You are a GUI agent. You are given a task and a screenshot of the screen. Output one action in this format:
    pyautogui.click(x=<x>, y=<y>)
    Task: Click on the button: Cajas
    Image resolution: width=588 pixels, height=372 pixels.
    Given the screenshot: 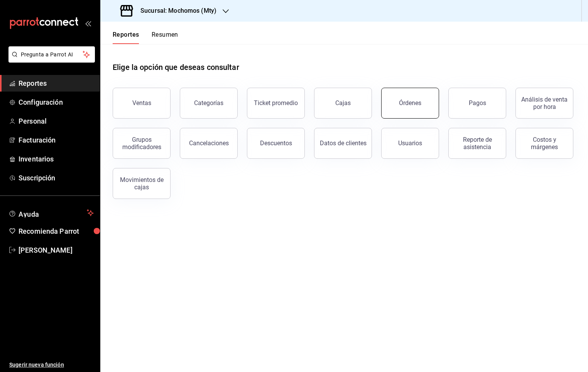 What is the action you would take?
    pyautogui.click(x=343, y=103)
    